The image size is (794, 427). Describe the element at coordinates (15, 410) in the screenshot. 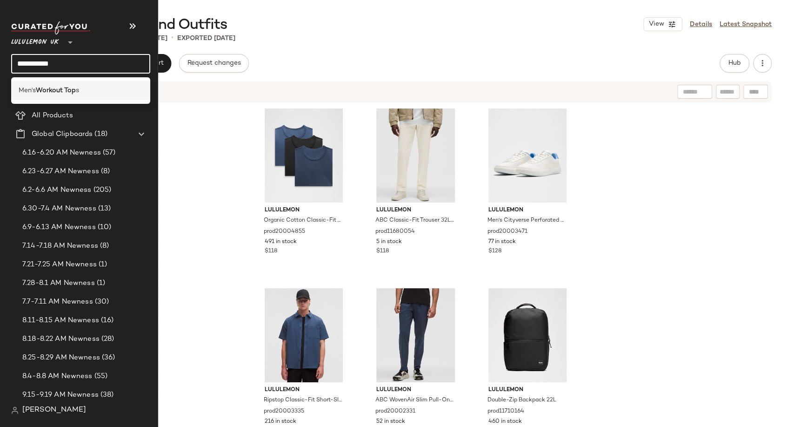

I see `img: svg%3e` at that location.